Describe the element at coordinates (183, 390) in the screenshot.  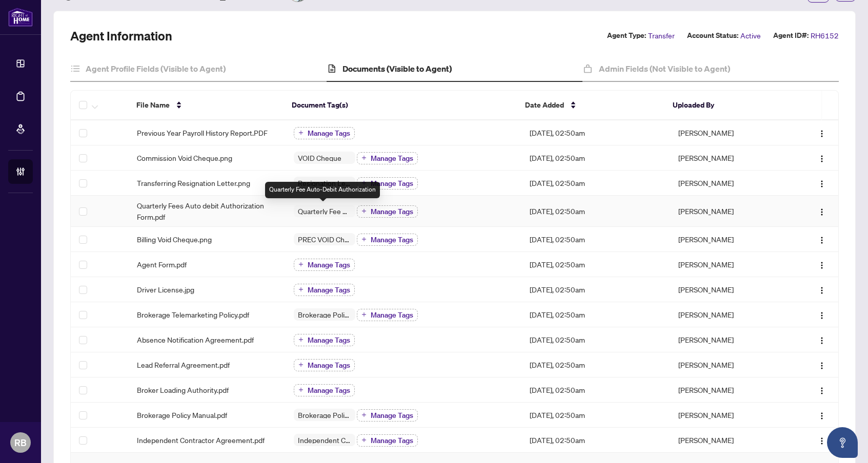
I see `span: Broker Loading Authority.pdf` at that location.